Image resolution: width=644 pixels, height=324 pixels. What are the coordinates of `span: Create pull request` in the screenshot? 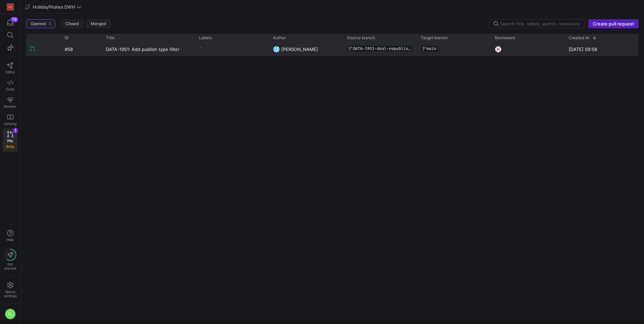 It's located at (613, 24).